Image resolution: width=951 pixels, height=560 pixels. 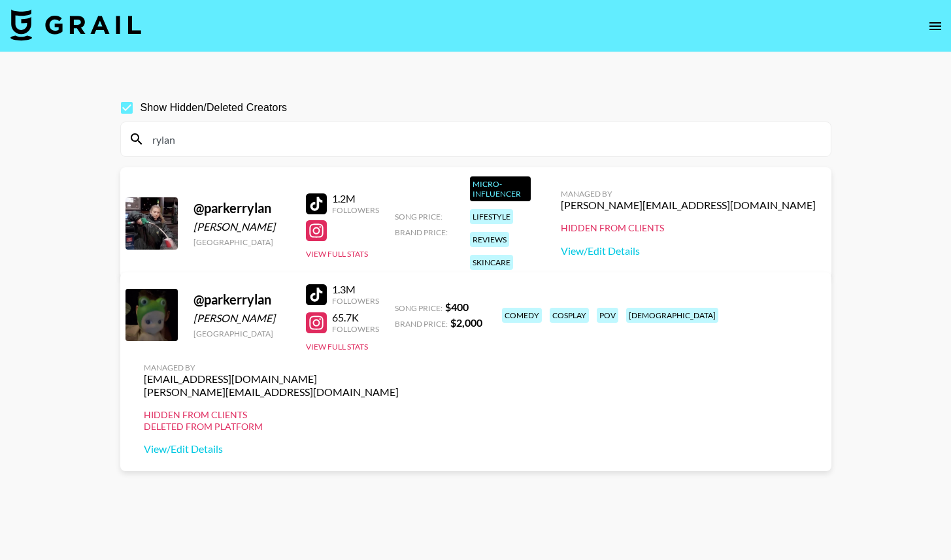 I want to click on div: Deleted from Platform, so click(x=271, y=426).